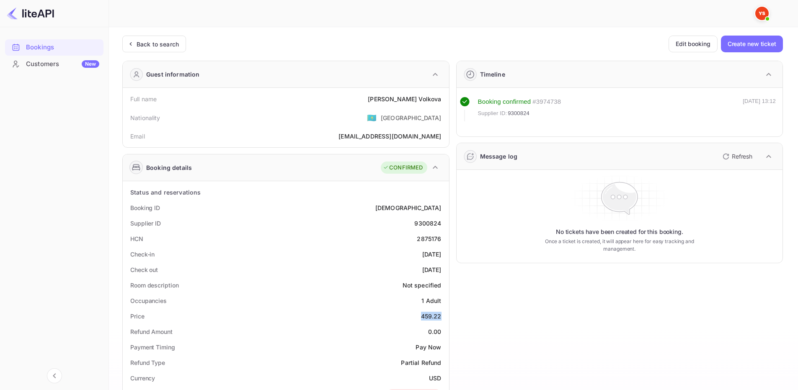 The image size is (798, 390). Describe the element at coordinates (137, 239) in the screenshot. I see `div: HCN` at that location.